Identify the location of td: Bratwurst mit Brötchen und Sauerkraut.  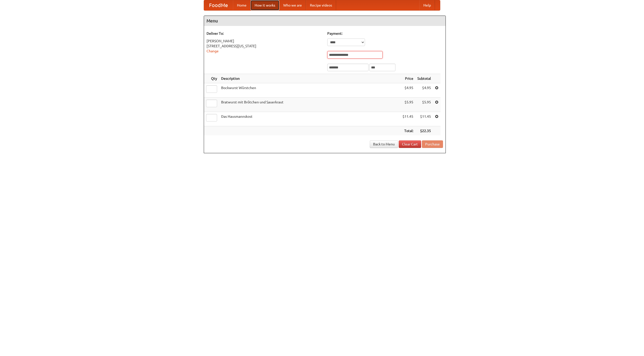
(309, 105).